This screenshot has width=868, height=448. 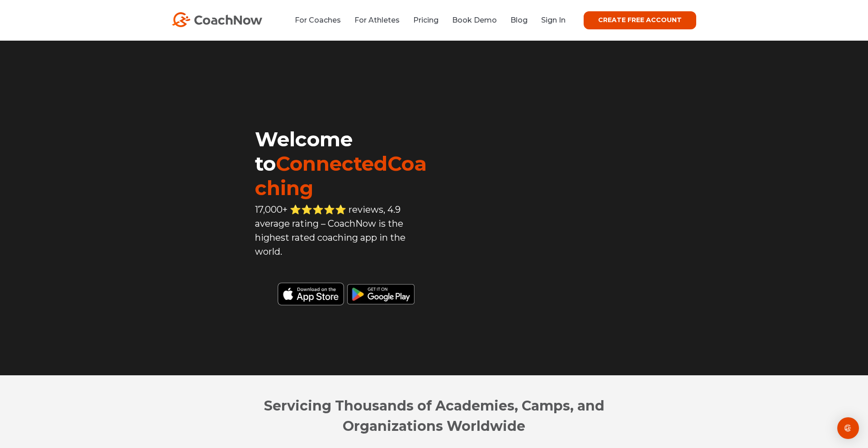 I want to click on a: Blog, so click(x=519, y=20).